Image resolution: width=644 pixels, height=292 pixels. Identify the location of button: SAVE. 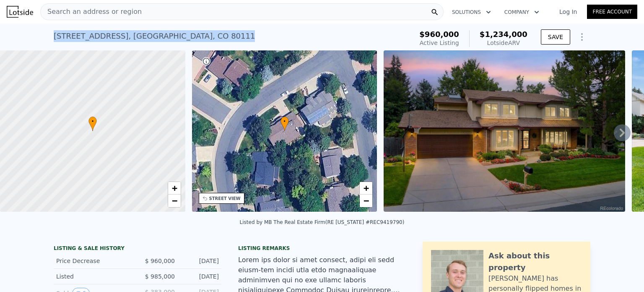
(556, 37).